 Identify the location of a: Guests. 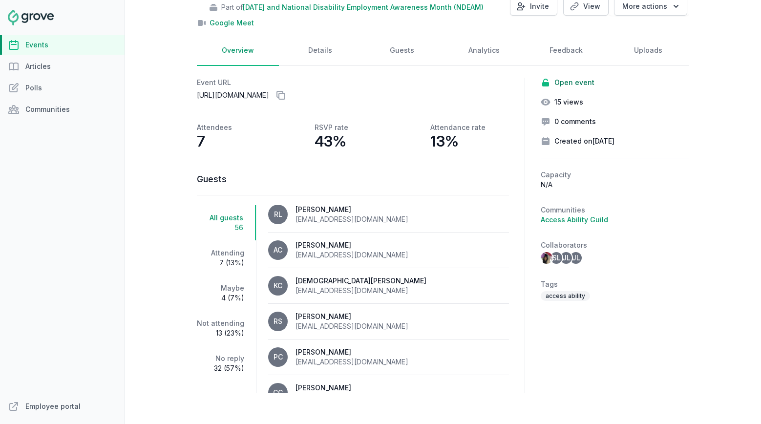
(402, 51).